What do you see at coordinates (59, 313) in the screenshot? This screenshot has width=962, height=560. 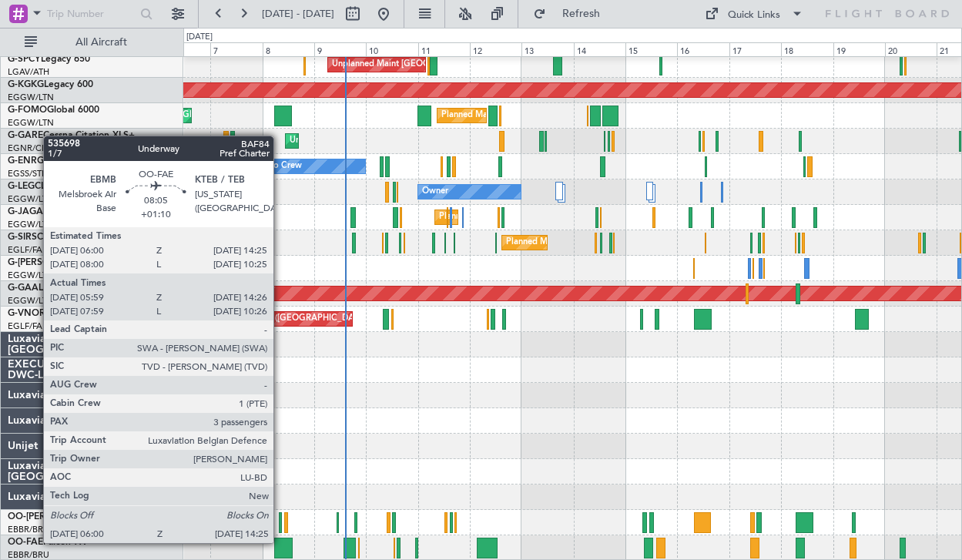 I see `a: G-VNORChallenger 650` at bounding box center [59, 313].